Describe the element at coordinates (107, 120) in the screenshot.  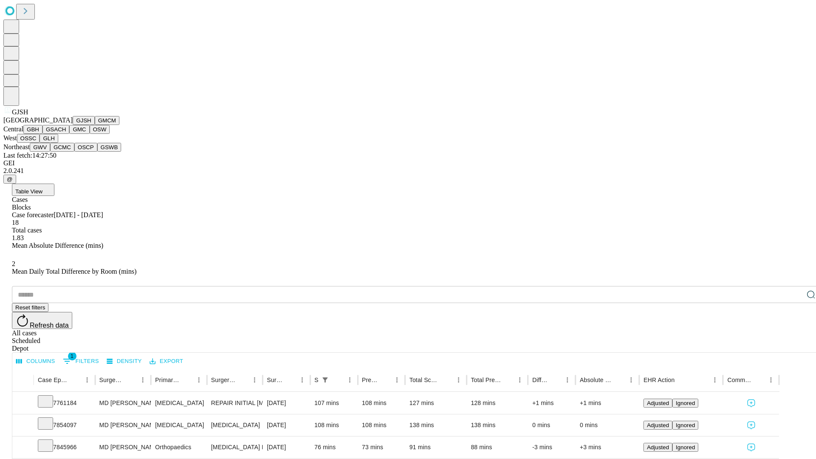
I see `button: GMCM` at that location.